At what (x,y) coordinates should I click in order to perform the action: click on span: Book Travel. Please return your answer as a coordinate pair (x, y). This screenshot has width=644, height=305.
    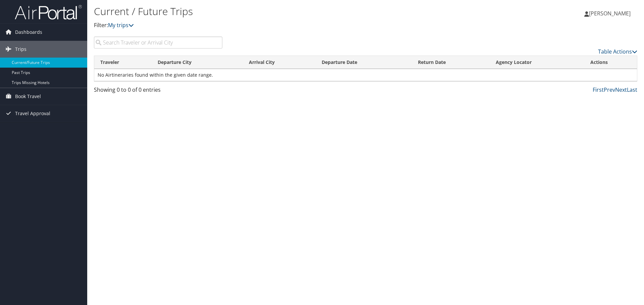
    Looking at the image, I should click on (28, 96).